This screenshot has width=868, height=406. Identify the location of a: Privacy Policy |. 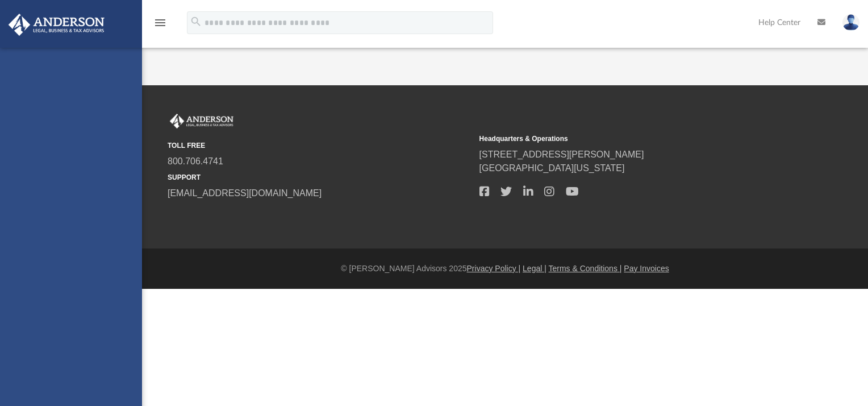
(494, 268).